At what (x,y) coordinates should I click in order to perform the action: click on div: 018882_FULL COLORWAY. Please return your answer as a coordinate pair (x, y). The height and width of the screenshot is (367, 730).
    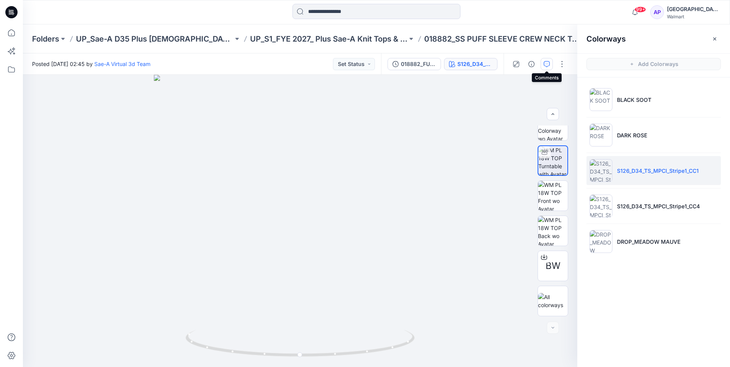
    Looking at the image, I should click on (418, 64).